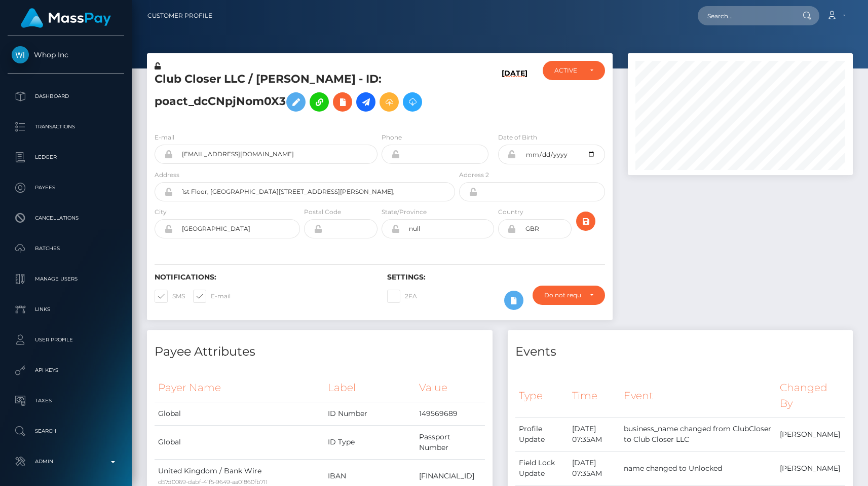 The width and height of the screenshot is (868, 486). Describe the element at coordinates (160, 212) in the screenshot. I see `label: City` at that location.